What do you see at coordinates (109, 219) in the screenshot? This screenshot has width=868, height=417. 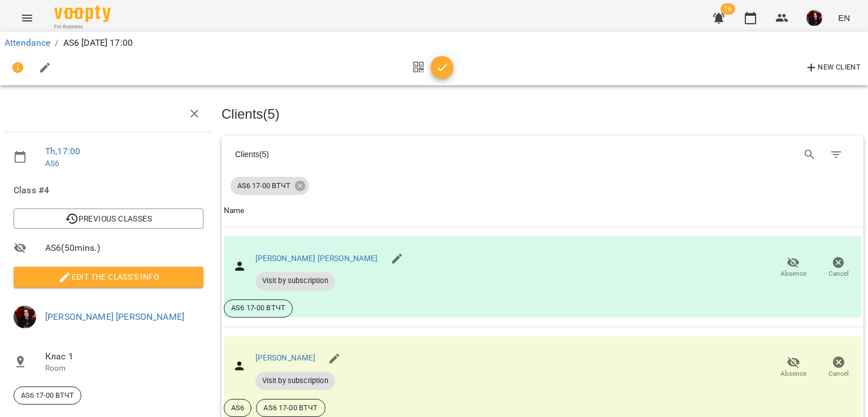 I see `button: Previous Classes` at bounding box center [109, 219].